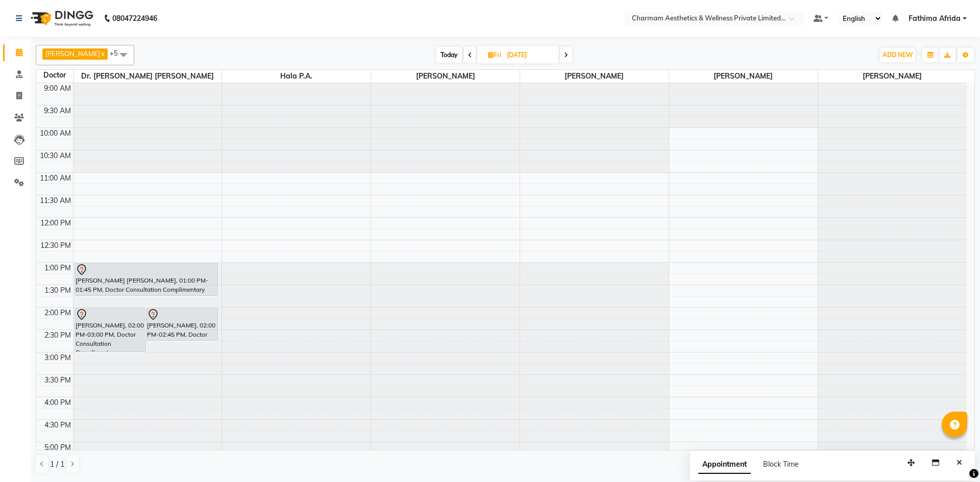  I want to click on button: ADD NEW, so click(897, 55).